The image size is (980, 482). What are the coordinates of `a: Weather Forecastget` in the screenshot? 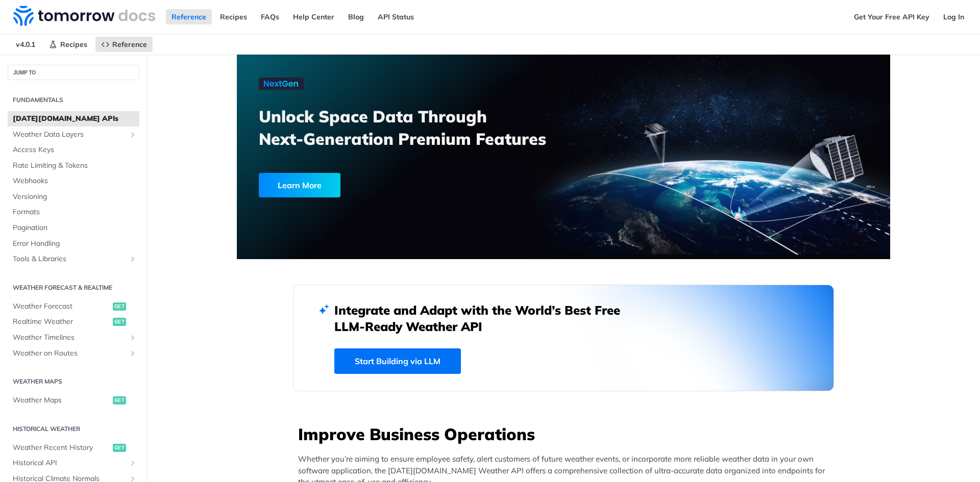 It's located at (73, 307).